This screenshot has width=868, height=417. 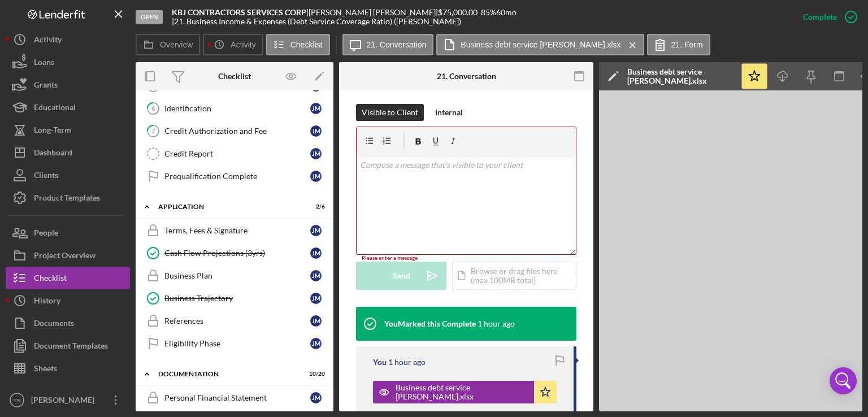 I want to click on div: Activity, so click(x=47, y=40).